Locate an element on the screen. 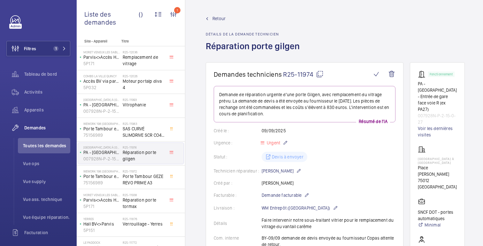 The width and height of the screenshot is (483, 246). font: Remplacement de vitrage is located at coordinates (140, 60).